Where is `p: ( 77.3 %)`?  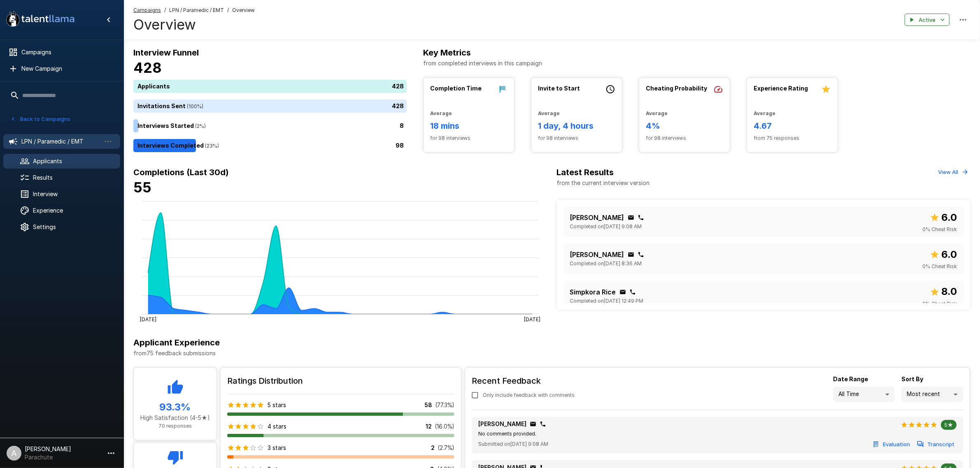
p: ( 77.3 %) is located at coordinates (445, 405).